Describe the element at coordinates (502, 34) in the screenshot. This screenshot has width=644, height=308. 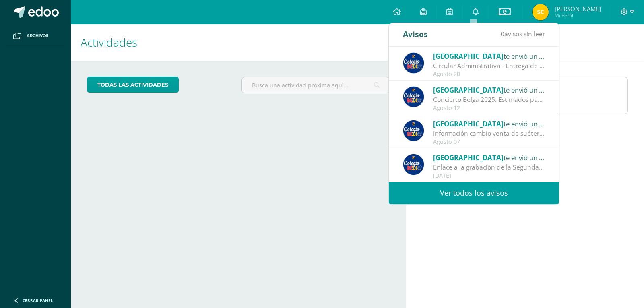
I see `span: 0` at that location.